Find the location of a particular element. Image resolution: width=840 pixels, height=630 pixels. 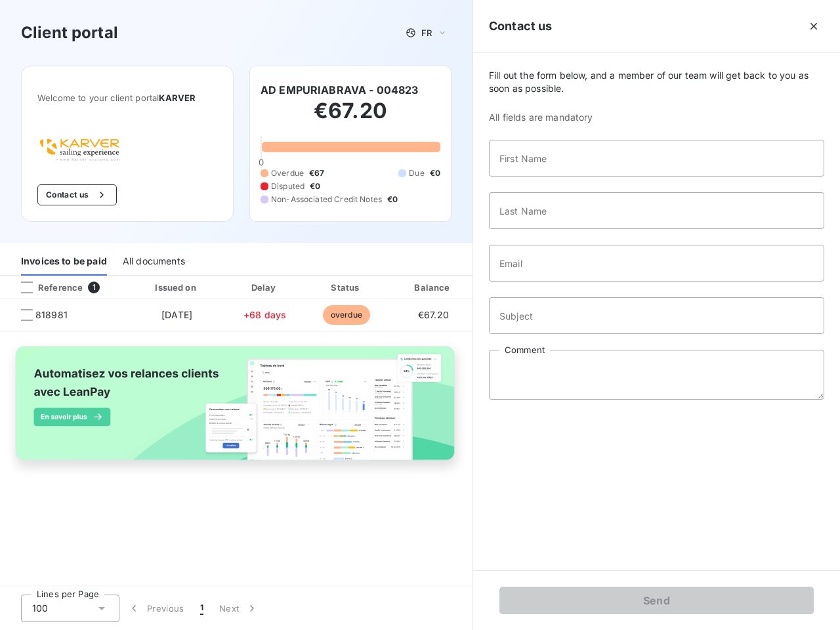

span: KARVER is located at coordinates (177, 98).